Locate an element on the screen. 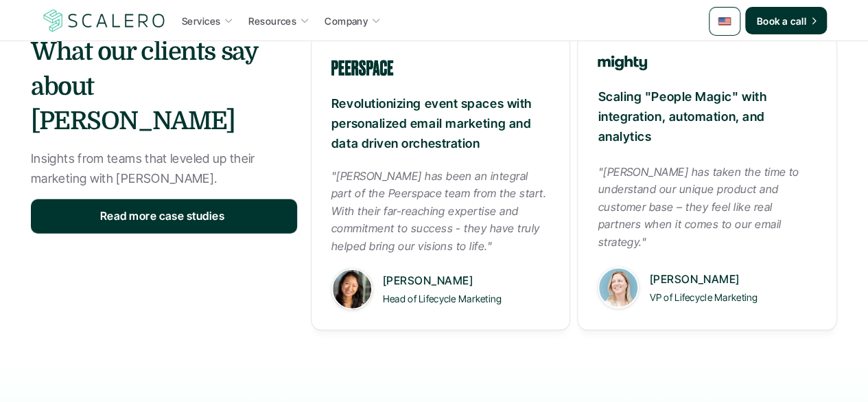  p: Read more case studies is located at coordinates (162, 217).